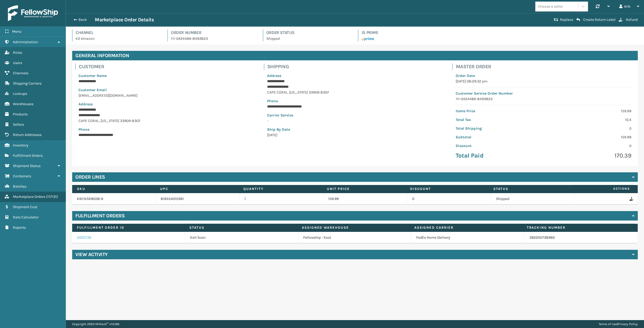 This screenshot has width=644, height=328. What do you see at coordinates (627, 324) in the screenshot?
I see `a: Privacy Policy` at bounding box center [627, 324].